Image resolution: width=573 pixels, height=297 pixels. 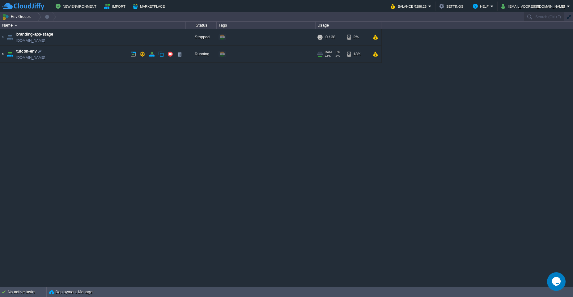 I want to click on div: Running, so click(x=201, y=54).